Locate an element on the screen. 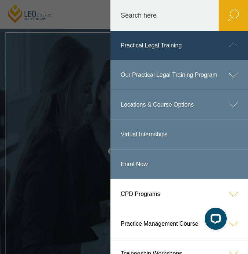  a: CPD Programs is located at coordinates (179, 194).